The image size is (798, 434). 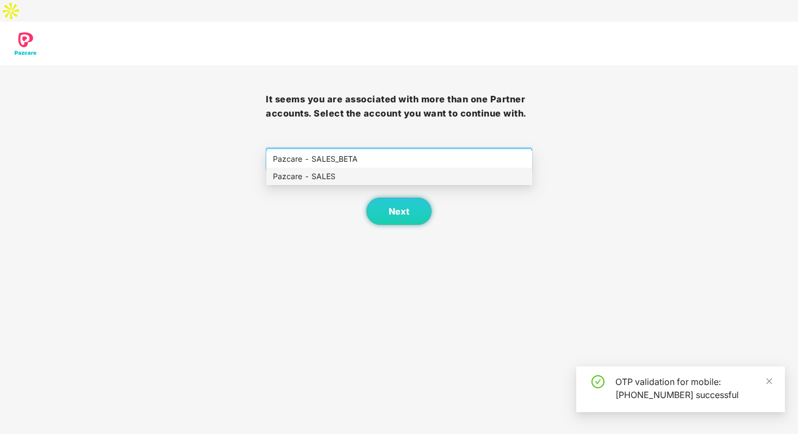 I want to click on button: Next, so click(x=399, y=211).